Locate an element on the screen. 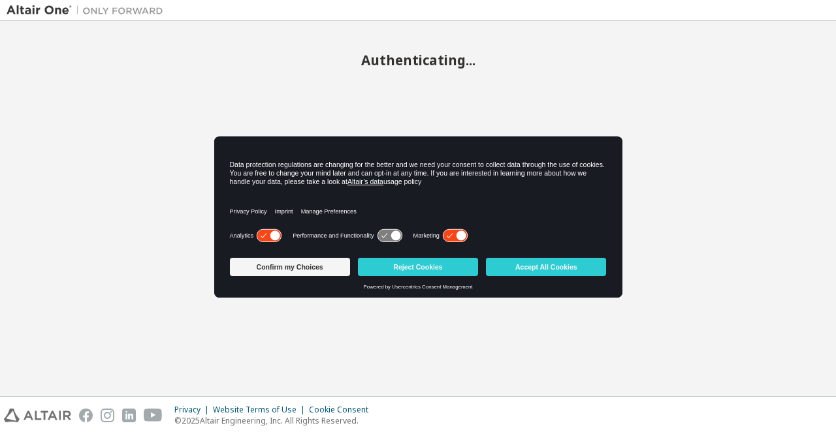 This screenshot has width=836, height=434. img: youtube.svg is located at coordinates (153, 415).